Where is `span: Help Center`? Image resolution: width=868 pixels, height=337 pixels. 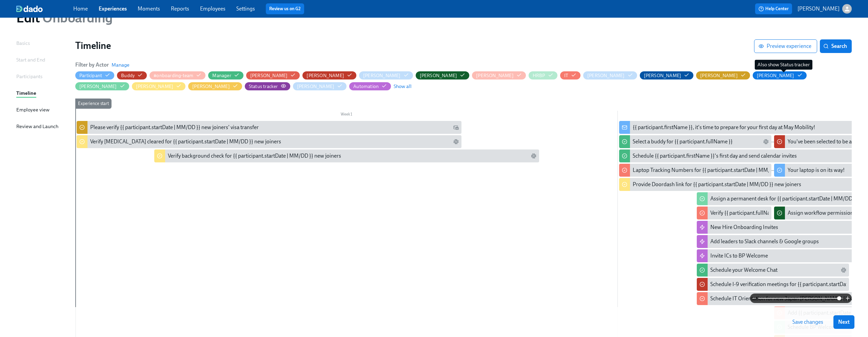 span: Help Center is located at coordinates (774, 9).